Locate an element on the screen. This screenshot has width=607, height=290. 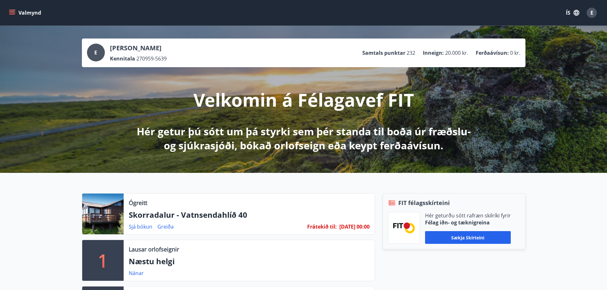
button: E is located at coordinates (592, 13).